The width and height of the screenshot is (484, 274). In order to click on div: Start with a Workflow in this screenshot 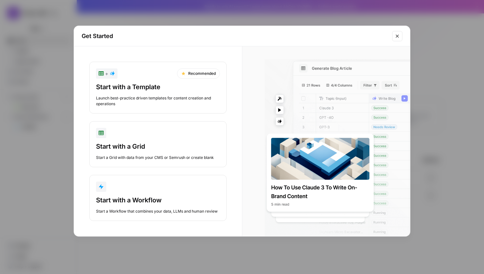, I will do `click(158, 200)`.